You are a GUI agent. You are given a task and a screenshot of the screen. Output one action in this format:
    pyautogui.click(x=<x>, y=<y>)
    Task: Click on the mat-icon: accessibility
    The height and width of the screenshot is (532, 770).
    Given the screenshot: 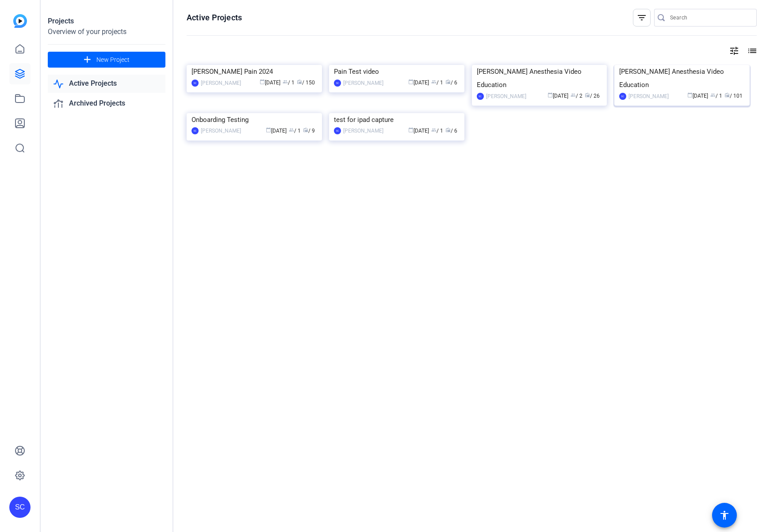 What is the action you would take?
    pyautogui.click(x=725, y=516)
    